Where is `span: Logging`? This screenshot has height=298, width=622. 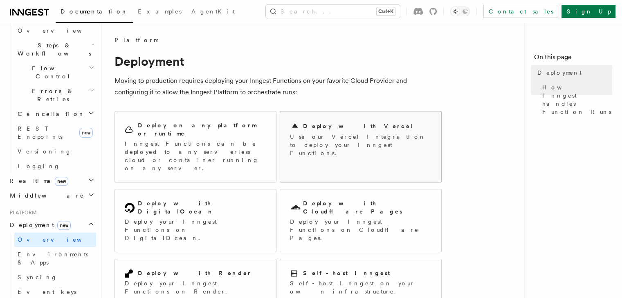 span: Logging is located at coordinates (39, 166).